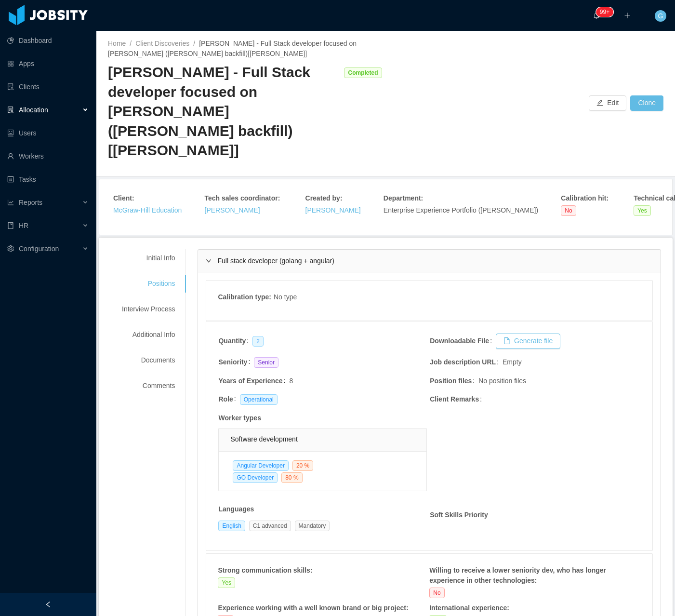 This screenshot has width=675, height=616. Describe the element at coordinates (303, 466) in the screenshot. I see `span: 20 %` at that location.